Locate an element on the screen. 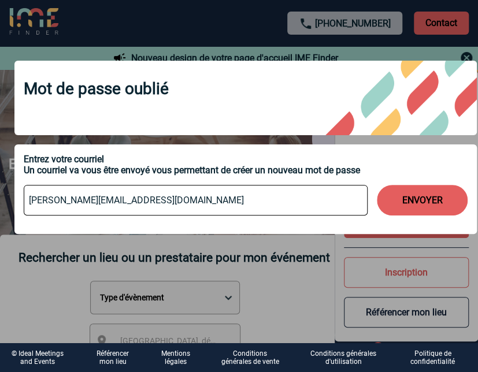 This screenshot has height=372, width=478. input: Email is located at coordinates (195, 200).